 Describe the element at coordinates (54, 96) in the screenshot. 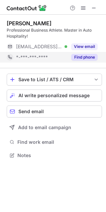

I see `span: AI write personalized message` at that location.